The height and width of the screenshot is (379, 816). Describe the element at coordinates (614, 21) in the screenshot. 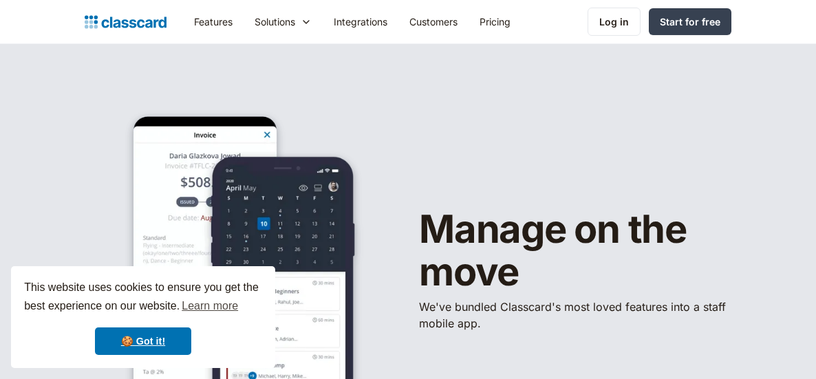

I see `a: Log in` at that location.